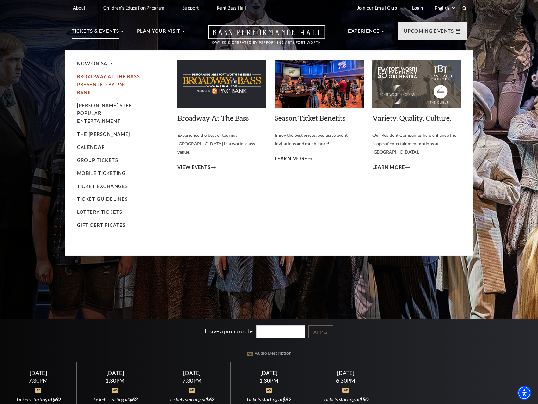 The width and height of the screenshot is (538, 404). Describe the element at coordinates (412, 118) in the screenshot. I see `a: Variety. Quality. Culture.` at that location.